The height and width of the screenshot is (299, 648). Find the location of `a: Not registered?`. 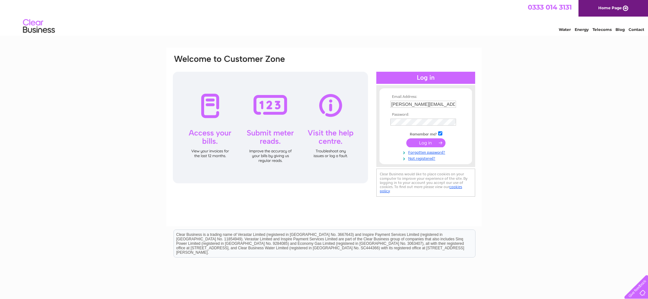

a: Not registered? is located at coordinates (427, 158).